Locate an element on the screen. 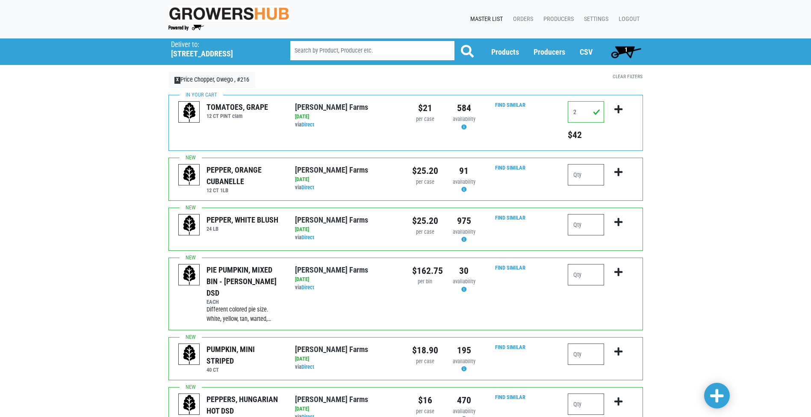 The height and width of the screenshot is (417, 811). div: PEPPER, ORANGE CUBANELLE is located at coordinates (244, 176).